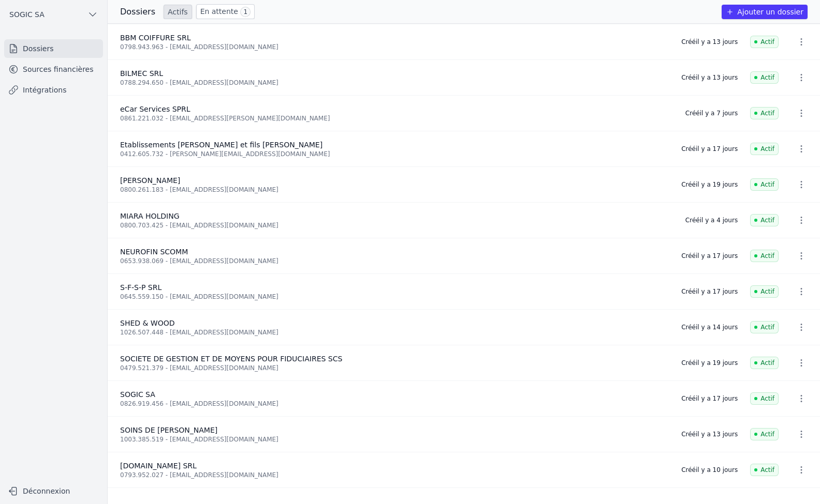  What do you see at coordinates (54, 69) in the screenshot?
I see `a: Sources financières` at bounding box center [54, 69].